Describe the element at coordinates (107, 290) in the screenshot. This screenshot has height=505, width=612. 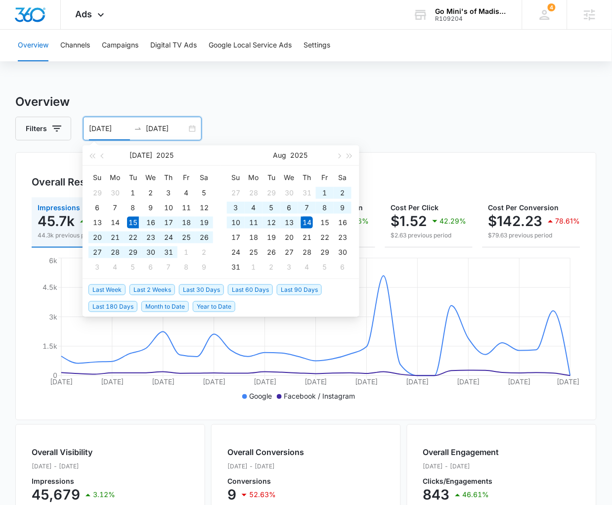
I see `span: Last Week` at that location.